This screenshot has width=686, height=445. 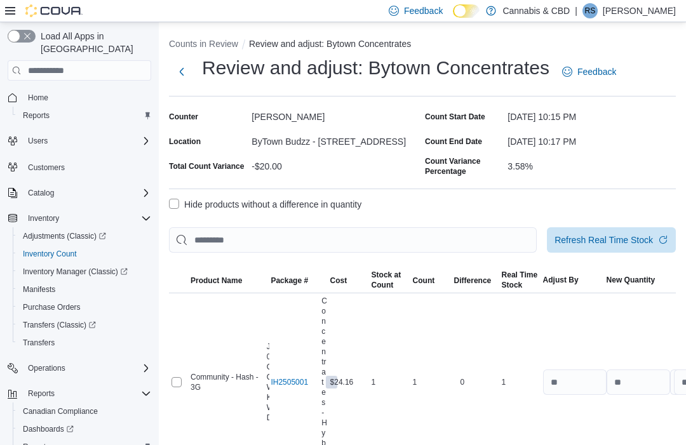 What do you see at coordinates (51, 307) in the screenshot?
I see `a: Purchase Orders` at bounding box center [51, 307].